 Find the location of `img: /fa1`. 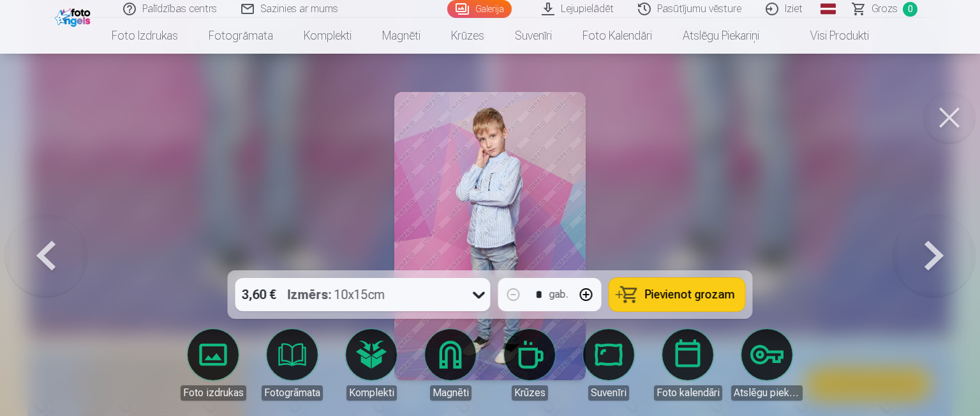

img: /fa1 is located at coordinates (74, 16).